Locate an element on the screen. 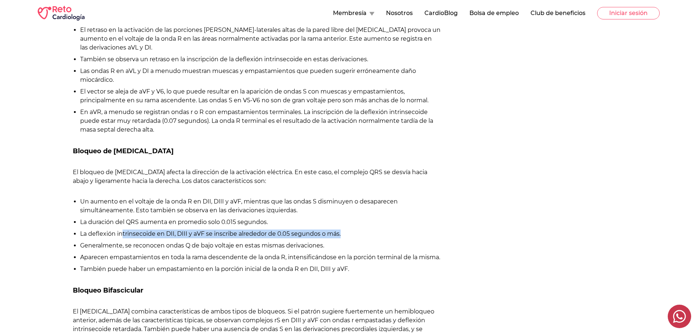  li: Las ondas R en aVL y DI a menudo muestran muescas y empastamientos que pueden sugerir erróneament... is located at coordinates (260, 75).